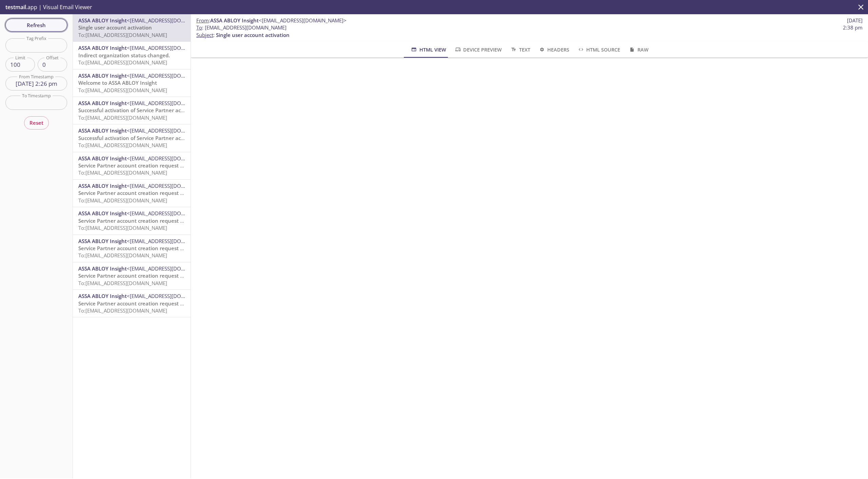  What do you see at coordinates (599, 49) in the screenshot?
I see `span: HTML Source` at bounding box center [599, 49].